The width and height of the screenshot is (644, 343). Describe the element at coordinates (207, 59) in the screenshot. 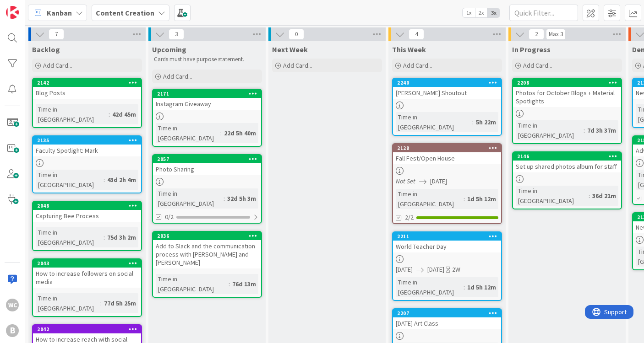

I see `p: Cards must have purpose statement.` at that location.